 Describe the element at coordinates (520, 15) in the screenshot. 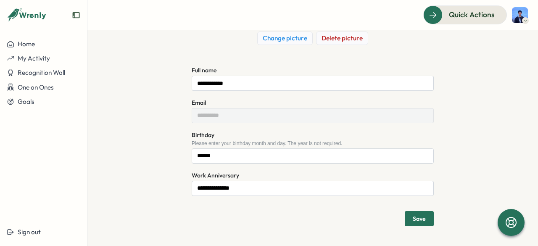

I see `button: Chirag Patel` at that location.